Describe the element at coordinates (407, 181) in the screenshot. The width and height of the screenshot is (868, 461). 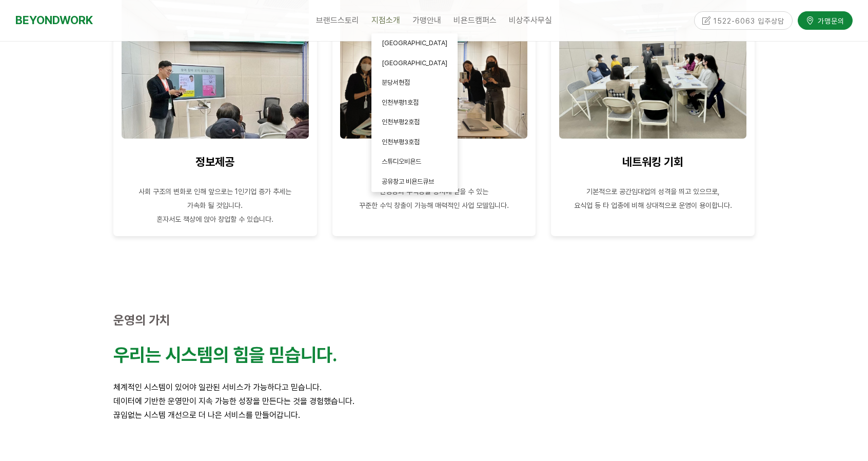
I see `span: 공유창고 비욘드큐브` at that location.